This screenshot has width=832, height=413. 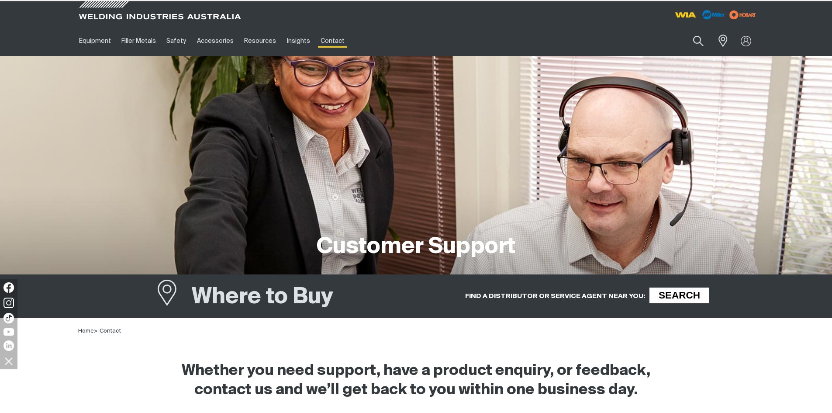 What do you see at coordinates (95, 41) in the screenshot?
I see `a: Equipment` at bounding box center [95, 41].